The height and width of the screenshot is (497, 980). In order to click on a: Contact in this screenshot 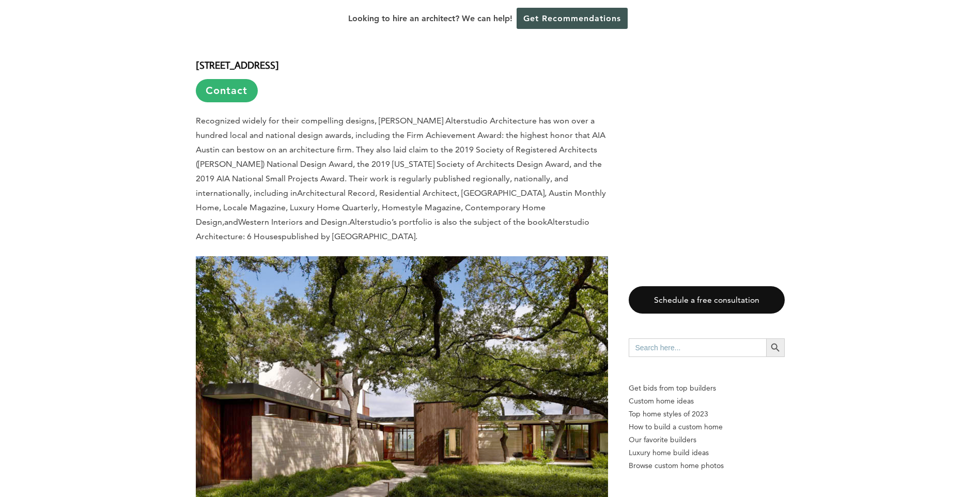, I will do `click(226, 91)`.